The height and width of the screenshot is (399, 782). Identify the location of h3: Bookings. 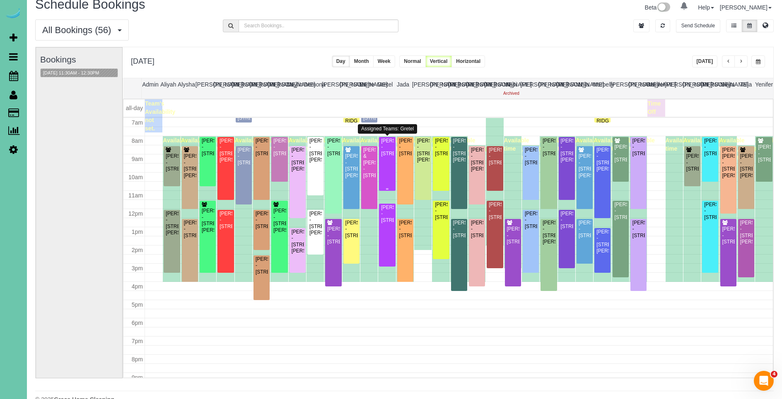
(79, 59).